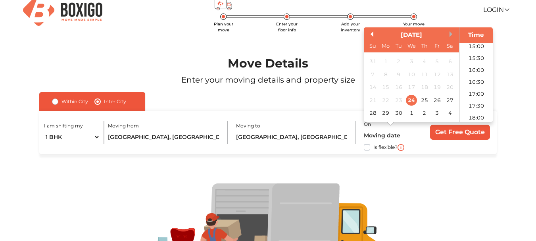  I want to click on div: Not available Thursday, September 11th, 2025, so click(424, 74).